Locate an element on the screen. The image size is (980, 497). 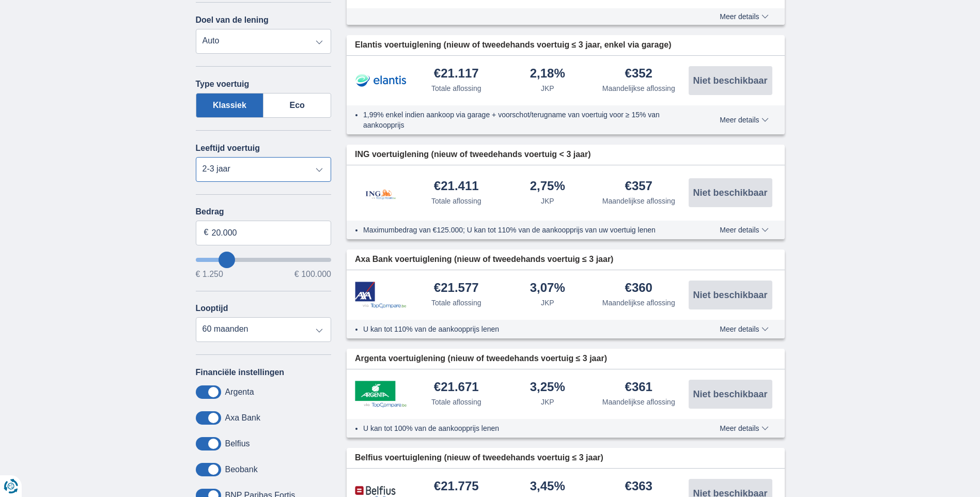
label: Looptijd is located at coordinates (212, 309).